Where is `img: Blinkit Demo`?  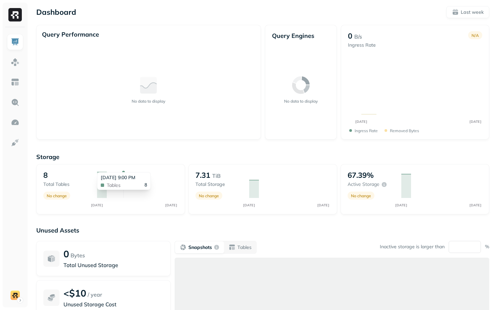 img: Blinkit Demo is located at coordinates (15, 296).